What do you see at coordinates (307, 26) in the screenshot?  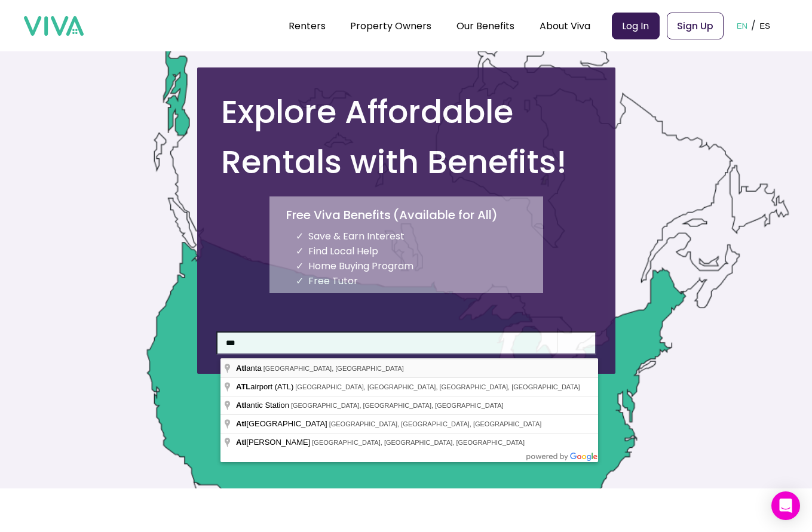 I see `a: Renters` at bounding box center [307, 26].